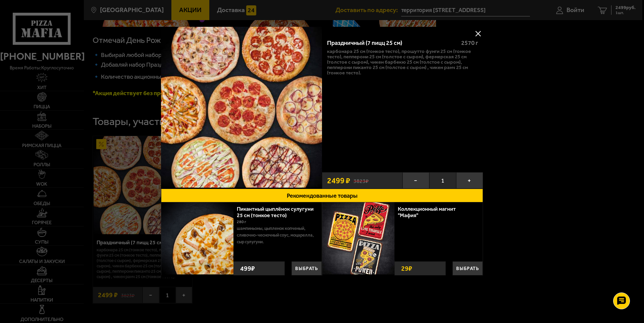  I want to click on button: Рекомендованные товары, so click(322, 195).